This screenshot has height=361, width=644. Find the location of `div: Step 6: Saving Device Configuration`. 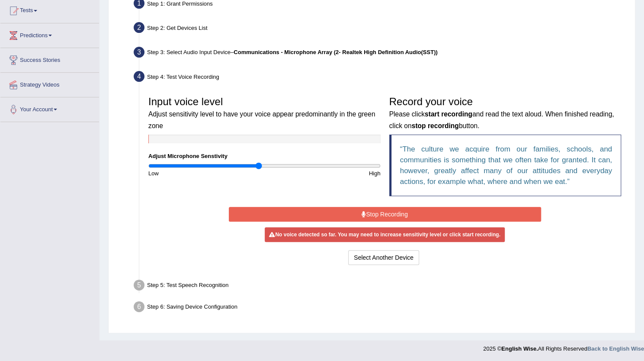

div: Step 6: Saving Device Configuration is located at coordinates (380, 308).